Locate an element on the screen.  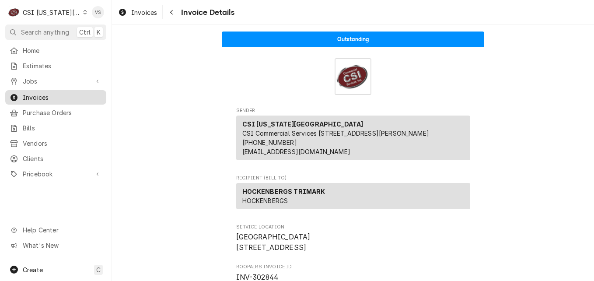
span: Home is located at coordinates (62, 50).